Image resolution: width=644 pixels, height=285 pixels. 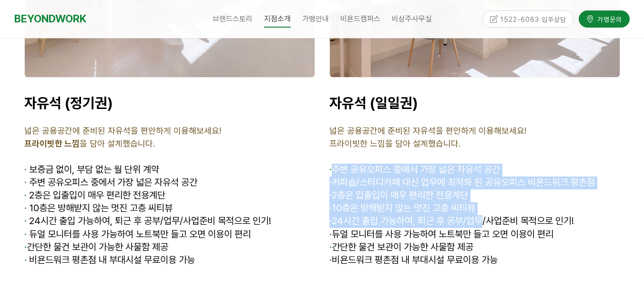 What do you see at coordinates (232, 19) in the screenshot?
I see `a: 브랜드스토리` at bounding box center [232, 19].